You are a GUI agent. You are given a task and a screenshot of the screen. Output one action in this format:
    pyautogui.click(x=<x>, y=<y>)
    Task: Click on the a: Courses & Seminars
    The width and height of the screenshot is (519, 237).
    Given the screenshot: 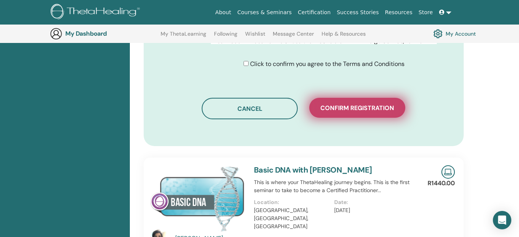 What is the action you would take?
    pyautogui.click(x=265, y=12)
    